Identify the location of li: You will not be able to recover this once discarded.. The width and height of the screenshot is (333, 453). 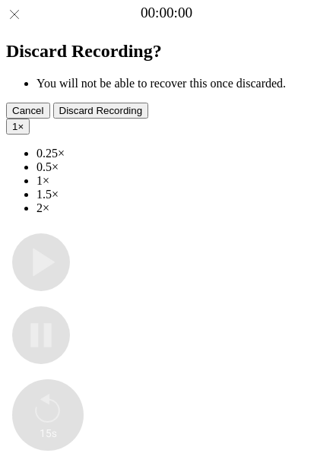
(182, 84).